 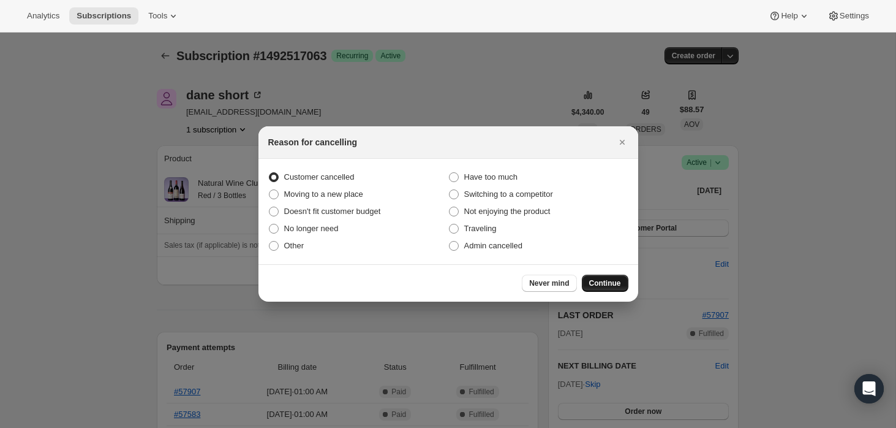 I want to click on div: Open Intercom Messenger, so click(x=869, y=388).